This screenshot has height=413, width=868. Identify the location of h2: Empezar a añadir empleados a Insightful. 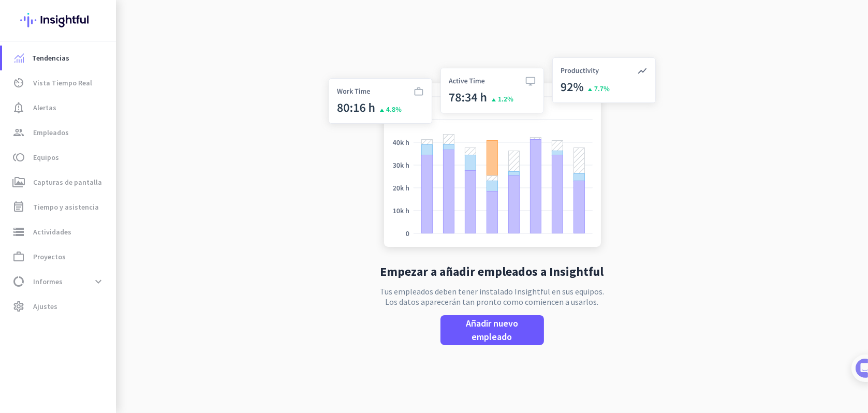
(492, 271).